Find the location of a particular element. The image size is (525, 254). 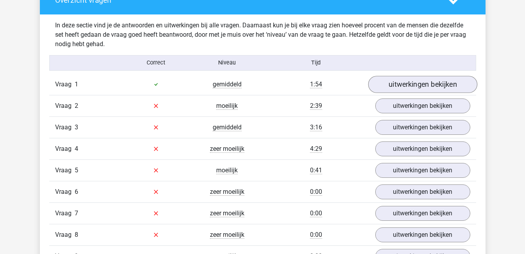

span: 1 is located at coordinates (76, 84).